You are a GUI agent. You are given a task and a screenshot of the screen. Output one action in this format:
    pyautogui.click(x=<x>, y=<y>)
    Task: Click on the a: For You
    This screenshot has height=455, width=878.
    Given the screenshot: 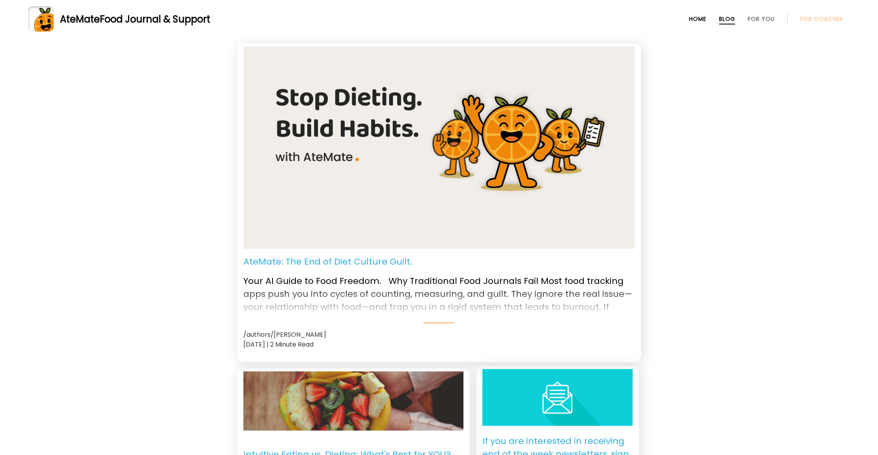 What is the action you would take?
    pyautogui.click(x=761, y=19)
    